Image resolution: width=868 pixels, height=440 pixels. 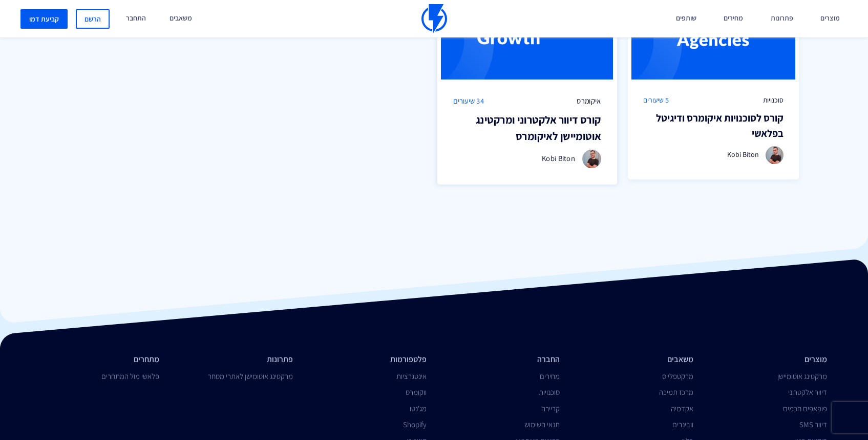 I want to click on span: 34 שיעורים, so click(x=469, y=101).